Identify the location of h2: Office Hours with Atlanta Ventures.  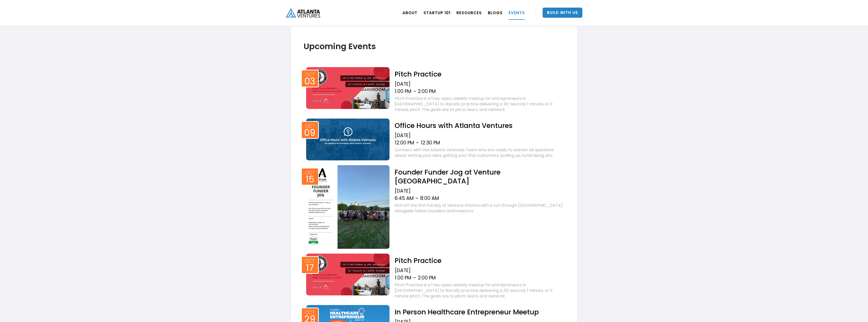
(479, 125).